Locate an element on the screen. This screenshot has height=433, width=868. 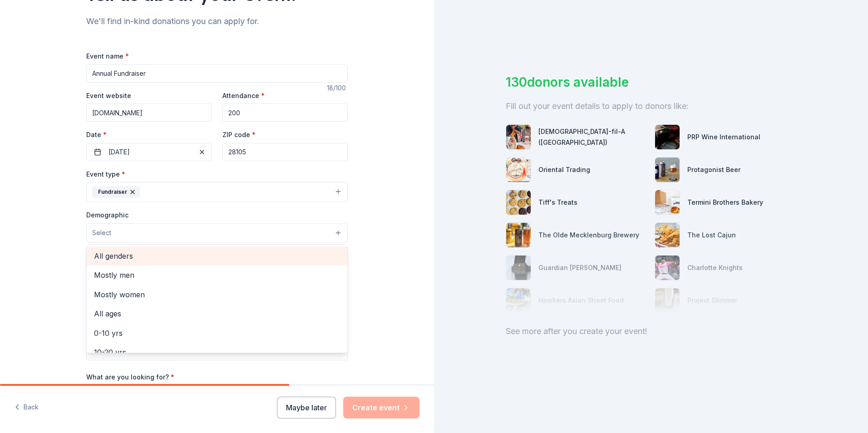
span: 0-10 yrs is located at coordinates (217, 333).